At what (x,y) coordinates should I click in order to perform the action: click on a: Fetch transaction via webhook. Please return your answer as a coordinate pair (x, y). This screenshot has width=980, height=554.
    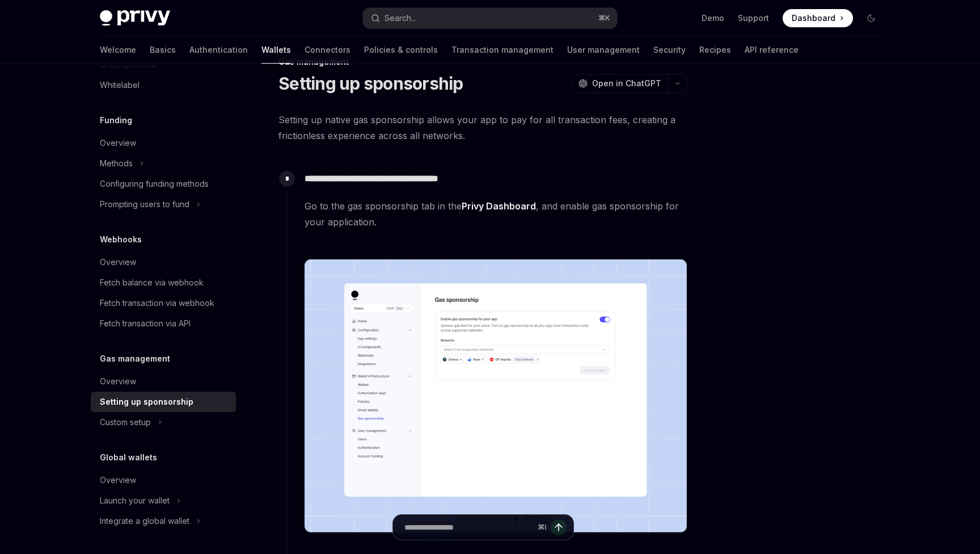
    Looking at the image, I should click on (163, 303).